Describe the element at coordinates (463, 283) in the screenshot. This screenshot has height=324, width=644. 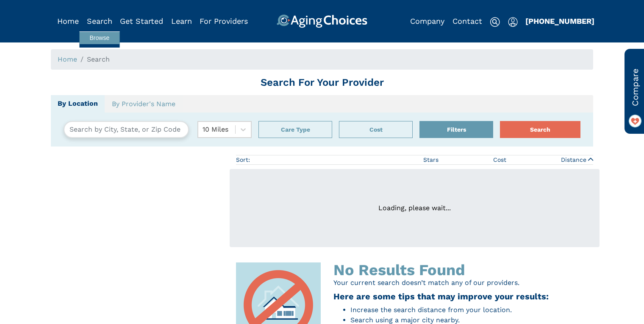
I see `p: Your current search doesn’t match any of our providers.` at that location.